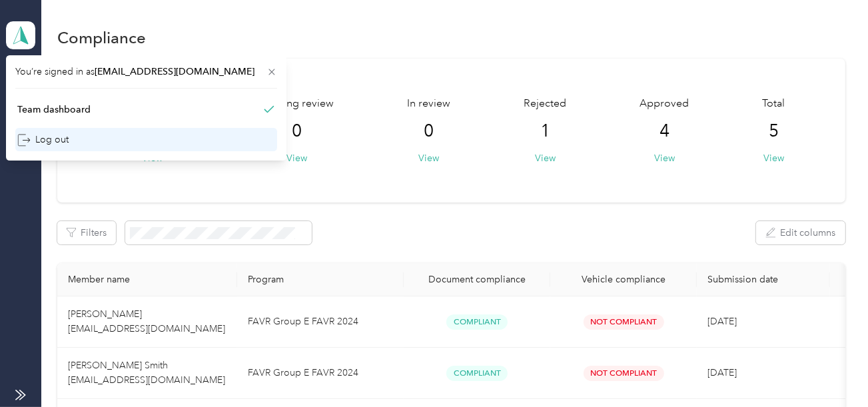  Describe the element at coordinates (664, 131) in the screenshot. I see `span: 4` at that location.